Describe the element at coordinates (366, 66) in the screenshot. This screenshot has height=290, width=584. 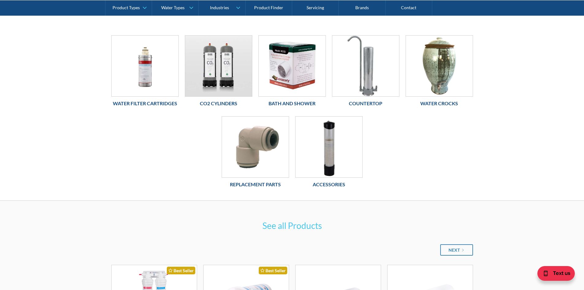
I see `img: Countertop` at that location.